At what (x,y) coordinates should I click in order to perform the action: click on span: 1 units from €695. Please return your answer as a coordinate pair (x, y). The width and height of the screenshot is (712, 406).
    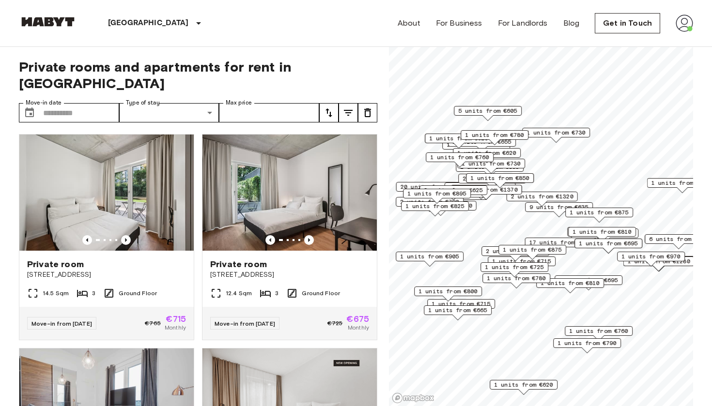
    Looking at the image, I should click on (608, 244).